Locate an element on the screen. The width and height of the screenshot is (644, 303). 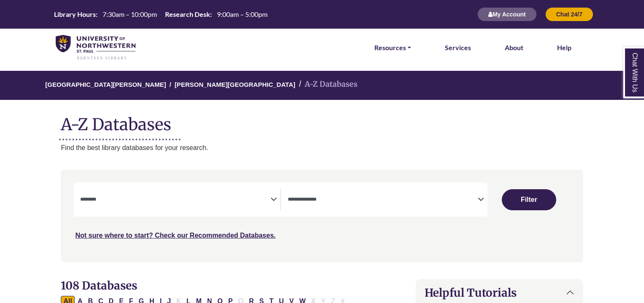
a: Hours Today is located at coordinates (161, 14).